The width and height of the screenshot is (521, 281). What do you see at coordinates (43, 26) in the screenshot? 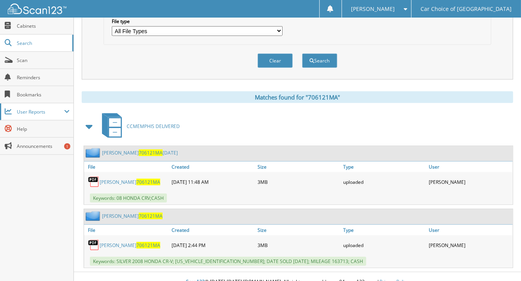
I see `span: Cabinets` at bounding box center [43, 26].